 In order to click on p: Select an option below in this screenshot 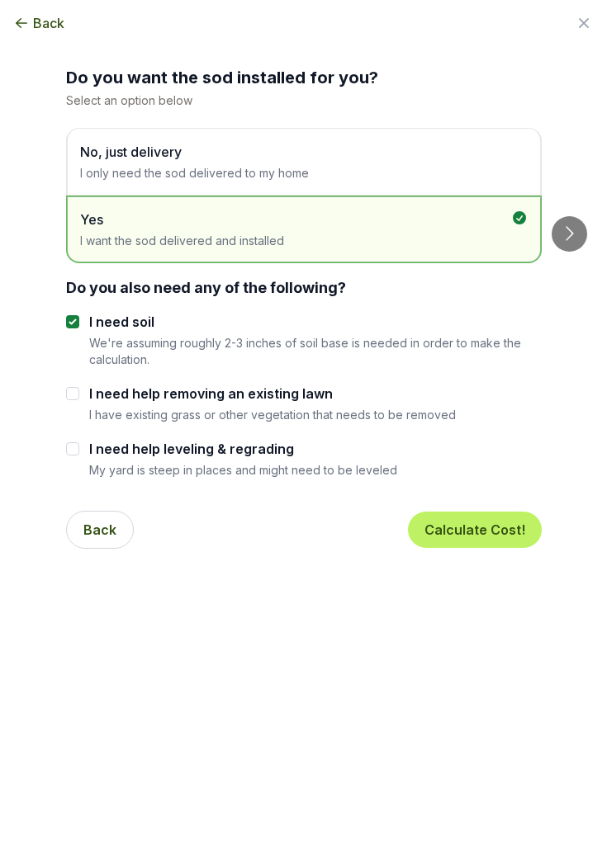, I will do `click(304, 100)`.